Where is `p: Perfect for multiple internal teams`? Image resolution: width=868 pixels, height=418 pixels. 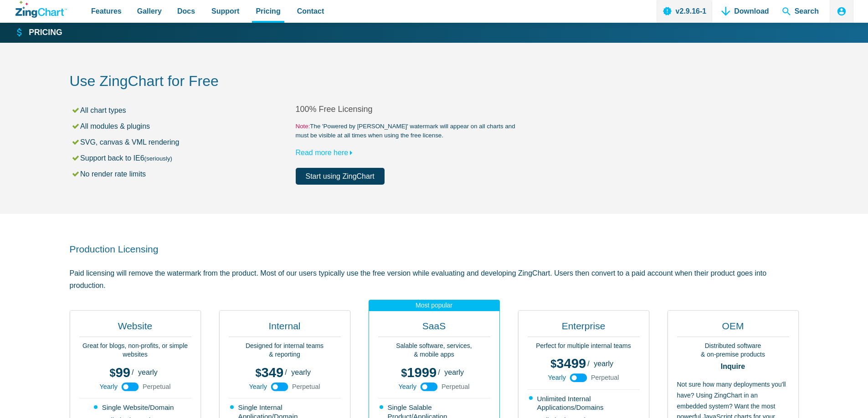 p: Perfect for multiple internal teams is located at coordinates (583, 347).